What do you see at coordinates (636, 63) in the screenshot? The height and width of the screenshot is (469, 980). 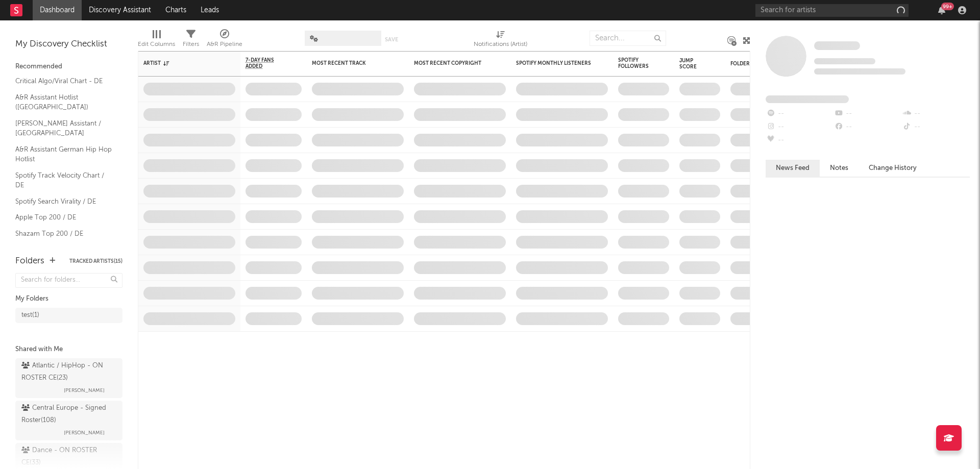 I see `div: Spotify Followers` at bounding box center [636, 63].